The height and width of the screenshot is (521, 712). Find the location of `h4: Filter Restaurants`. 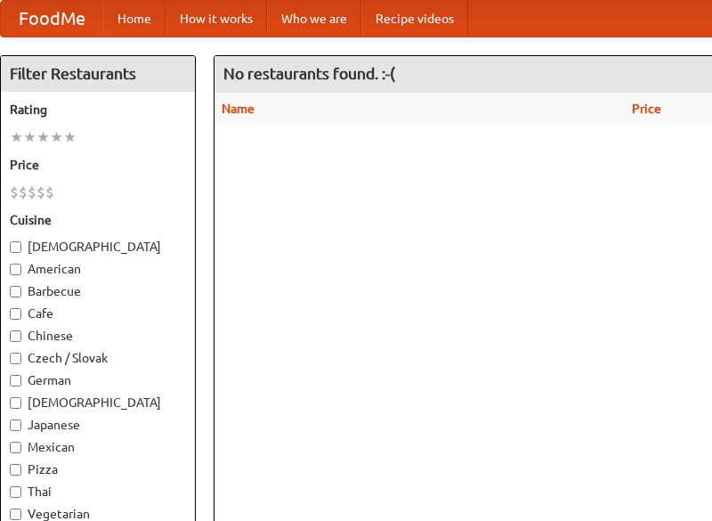

h4: Filter Restaurants is located at coordinates (98, 74).